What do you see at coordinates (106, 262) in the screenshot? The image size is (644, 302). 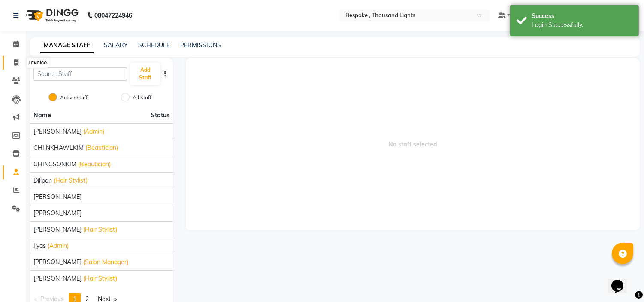 I see `span: (Salon Manager)` at bounding box center [106, 262].